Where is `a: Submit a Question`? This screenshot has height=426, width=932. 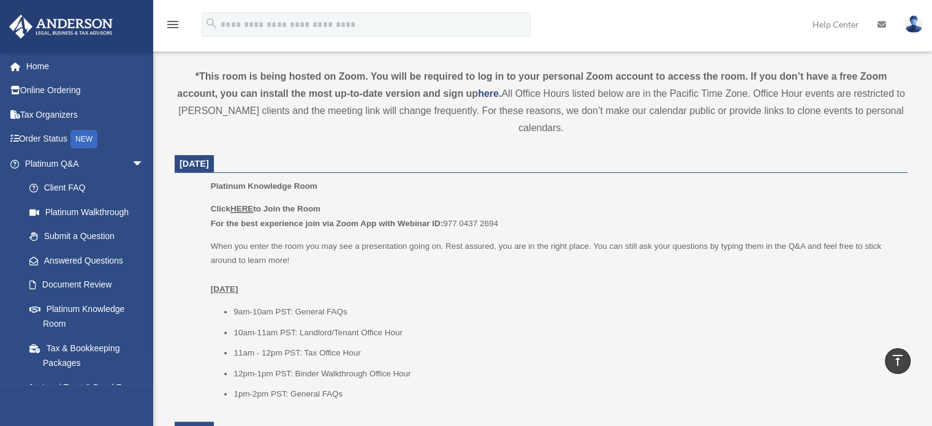 a: Submit a Question is located at coordinates (89, 237).